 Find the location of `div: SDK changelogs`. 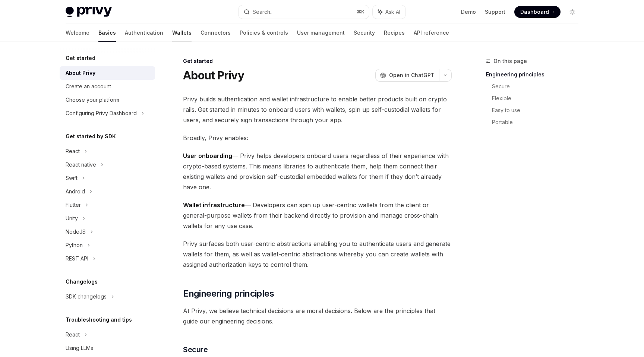

div: SDK changelogs is located at coordinates (86, 297).